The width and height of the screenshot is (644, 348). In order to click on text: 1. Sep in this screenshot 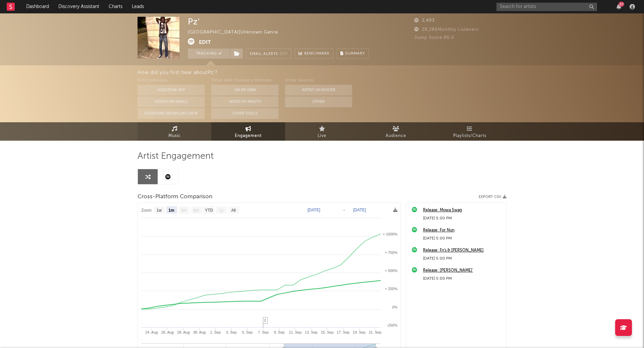, I will do `click(215, 332)`.